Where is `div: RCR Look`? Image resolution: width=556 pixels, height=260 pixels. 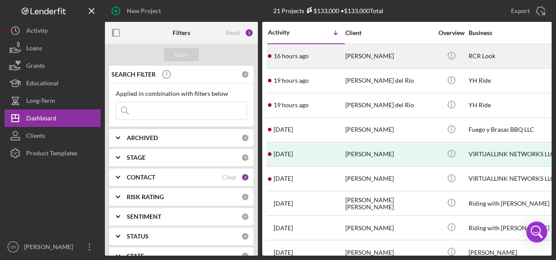
div: RCR Look is located at coordinates (512, 56).